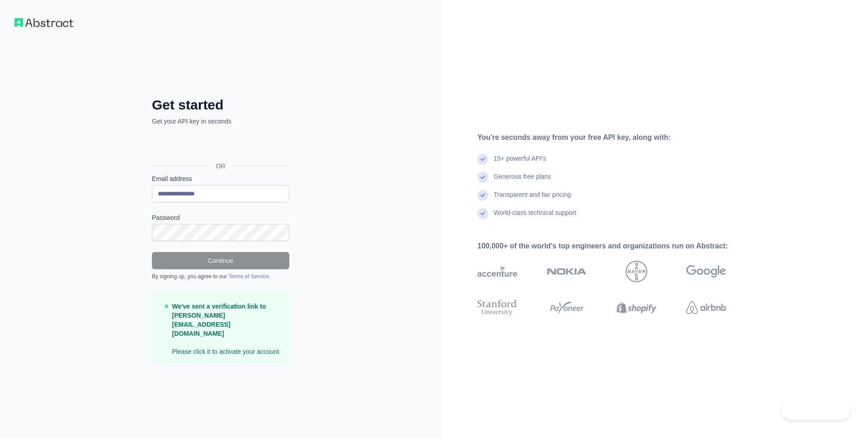  I want to click on div: World-class technical support, so click(535, 217).